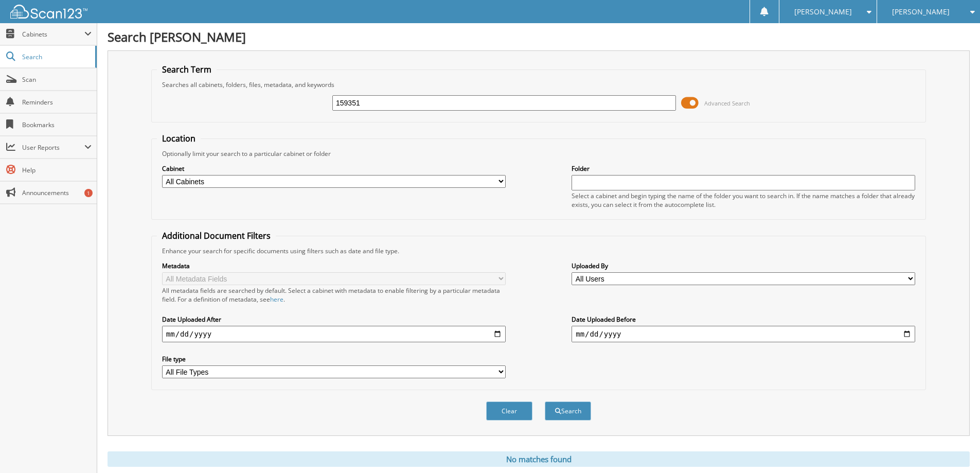  Describe the element at coordinates (743, 169) in the screenshot. I see `label: Folder` at that location.